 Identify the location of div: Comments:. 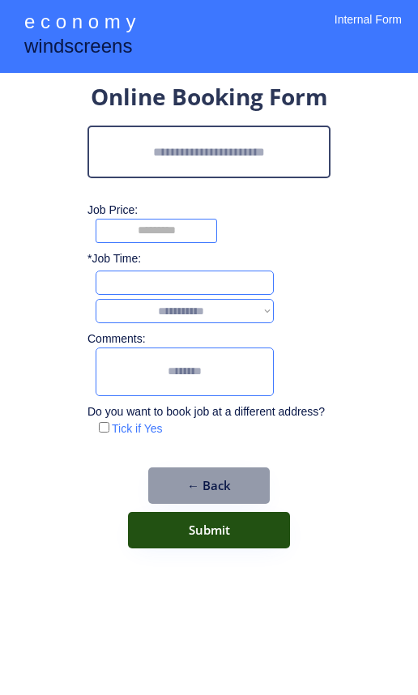
(119, 339).